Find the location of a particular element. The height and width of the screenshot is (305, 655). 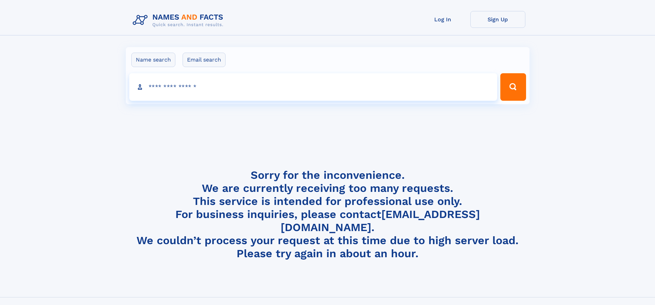

button: Search Button is located at coordinates (513, 87).